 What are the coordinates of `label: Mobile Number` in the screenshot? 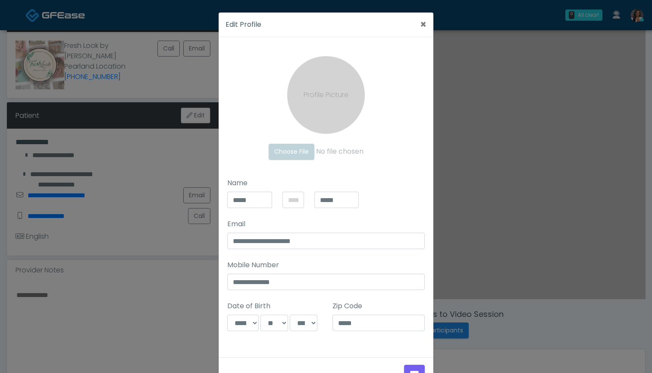 It's located at (253, 265).